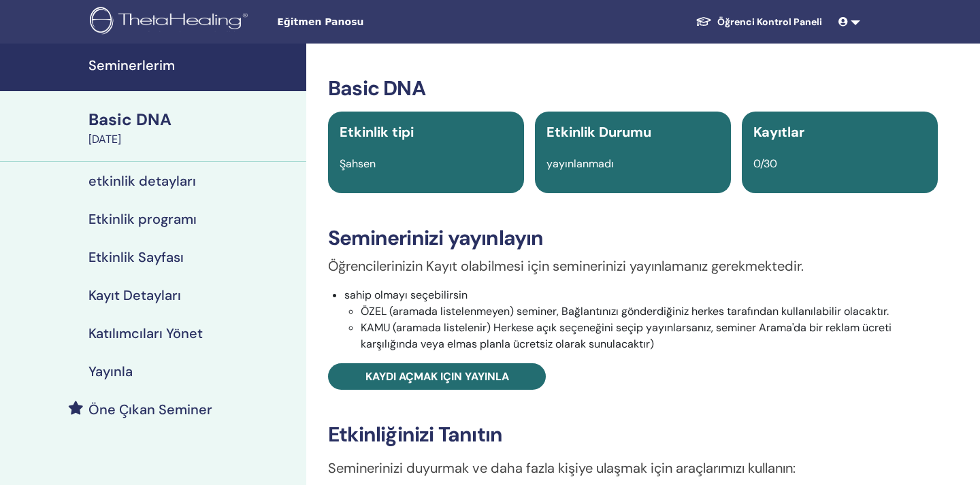 This screenshot has height=485, width=980. I want to click on span: Etkinlik Durumu, so click(599, 132).